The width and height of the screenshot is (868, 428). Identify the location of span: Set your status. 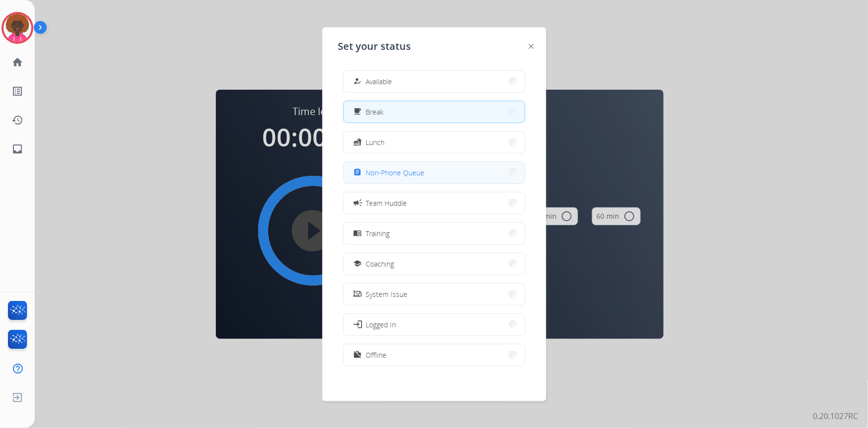
(374, 47).